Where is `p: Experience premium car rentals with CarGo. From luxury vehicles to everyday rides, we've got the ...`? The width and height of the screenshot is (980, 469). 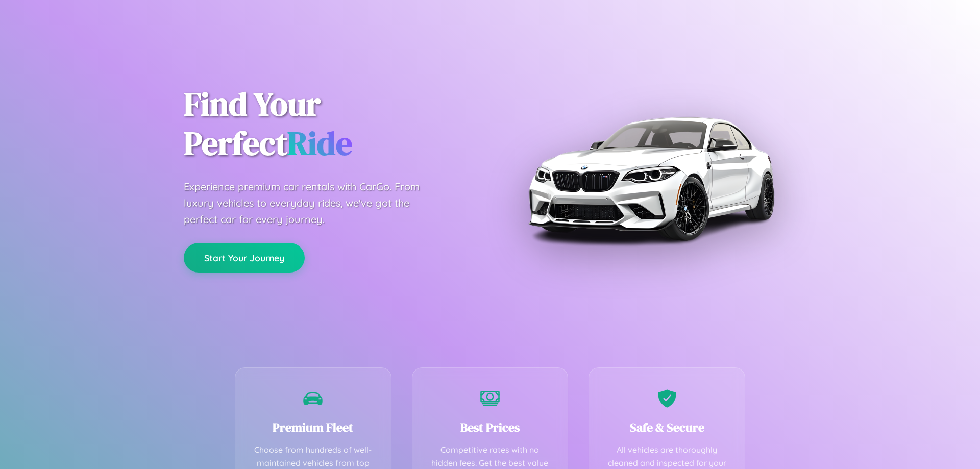
p: Experience premium car rentals with CarGo. From luxury vehicles to everyday rides, we've got the ... is located at coordinates (311, 204).